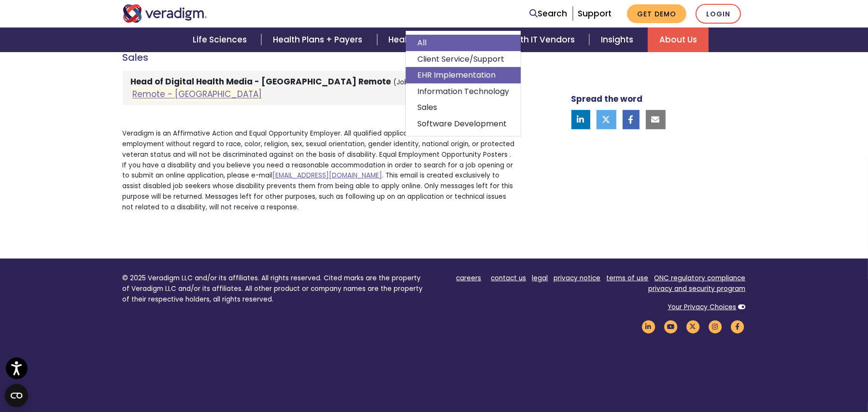 This screenshot has width=868, height=412. I want to click on p: Veradigm is an Affirmative Action and Equal Opportunity Employer. All qualified applicants will r..., so click(320, 170).